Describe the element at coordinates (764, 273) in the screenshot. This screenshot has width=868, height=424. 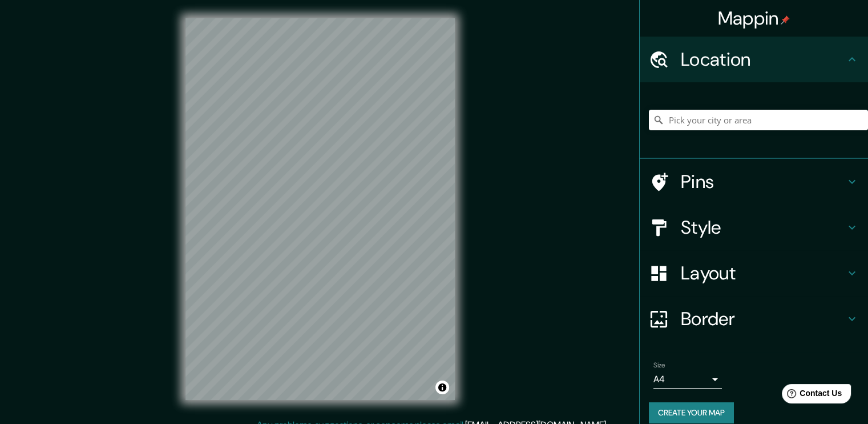
I see `h4: Layout` at that location.